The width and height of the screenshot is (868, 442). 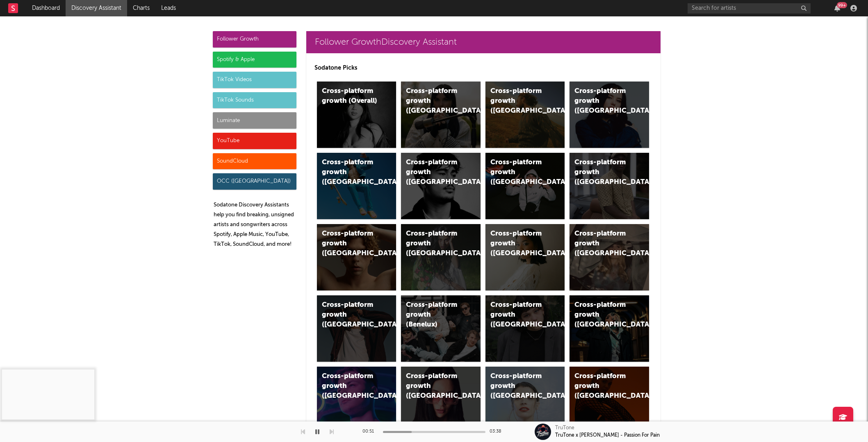 I want to click on div: Luminate, so click(x=254, y=120).